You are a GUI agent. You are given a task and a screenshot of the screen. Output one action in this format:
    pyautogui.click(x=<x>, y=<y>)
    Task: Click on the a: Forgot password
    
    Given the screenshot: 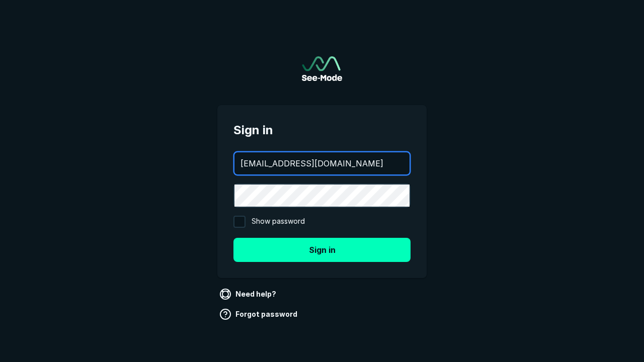 What is the action you would take?
    pyautogui.click(x=259, y=315)
    